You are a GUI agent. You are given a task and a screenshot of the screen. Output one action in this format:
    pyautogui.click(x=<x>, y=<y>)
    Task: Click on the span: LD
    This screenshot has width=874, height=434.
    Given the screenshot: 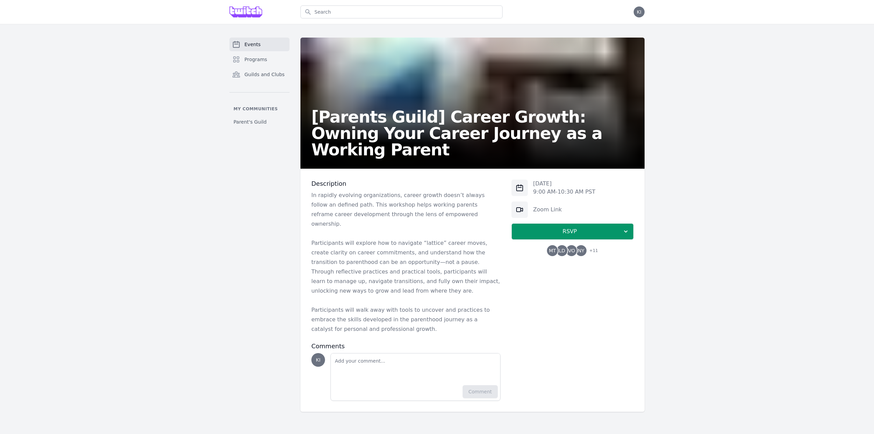 What is the action you would take?
    pyautogui.click(x=562, y=251)
    